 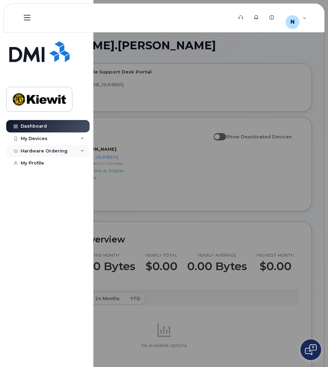 I want to click on img: Kiewit Corporation, so click(x=39, y=99).